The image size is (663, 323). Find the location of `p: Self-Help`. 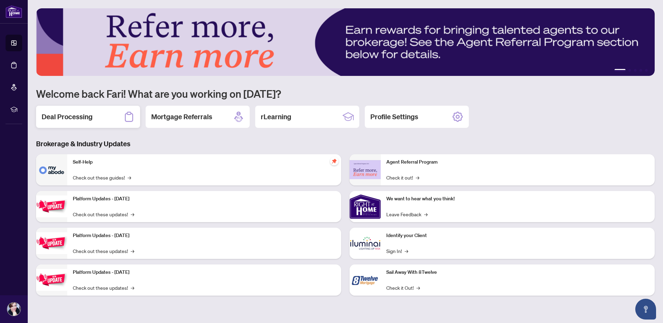

p: Self-Help is located at coordinates (204, 162).